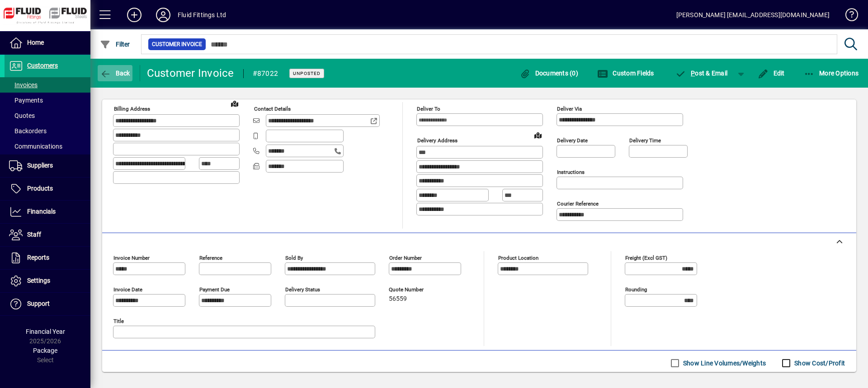  I want to click on button: More Options, so click(832, 73).